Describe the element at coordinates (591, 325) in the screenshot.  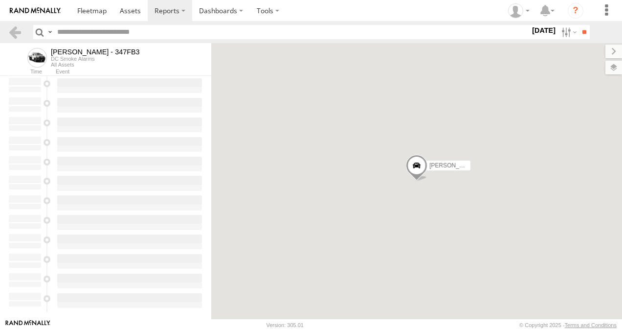
I see `a: Terms and Conditions` at that location.